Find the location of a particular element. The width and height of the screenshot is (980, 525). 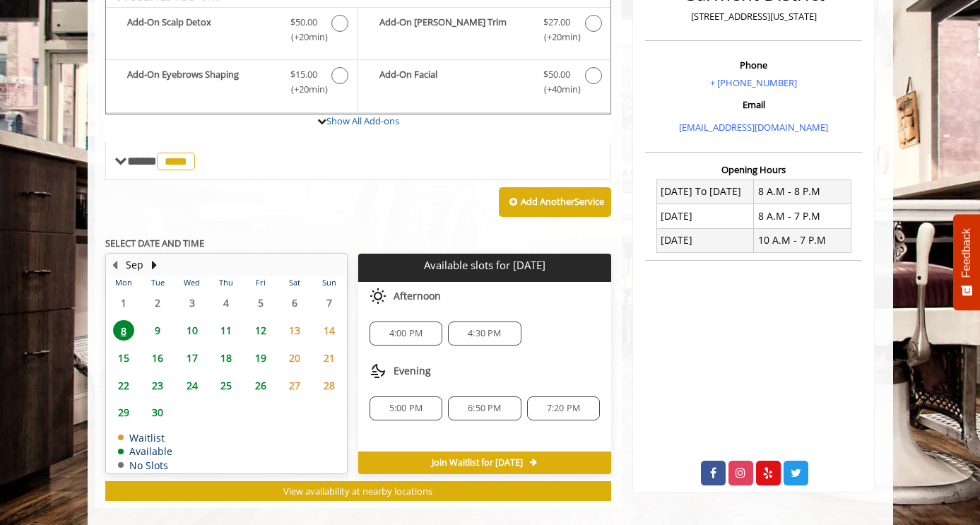

td: Select day30 is located at coordinates (158, 412).